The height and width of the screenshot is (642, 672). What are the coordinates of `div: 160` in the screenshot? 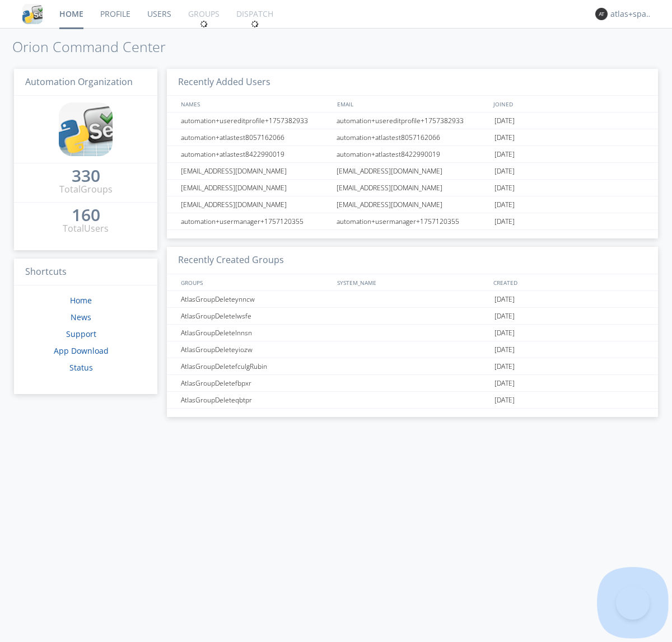 It's located at (86, 215).